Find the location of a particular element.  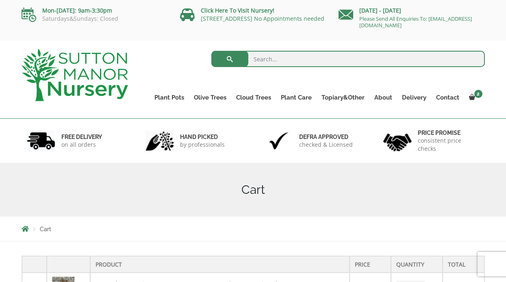

a: Cloud Trees is located at coordinates (254, 98).